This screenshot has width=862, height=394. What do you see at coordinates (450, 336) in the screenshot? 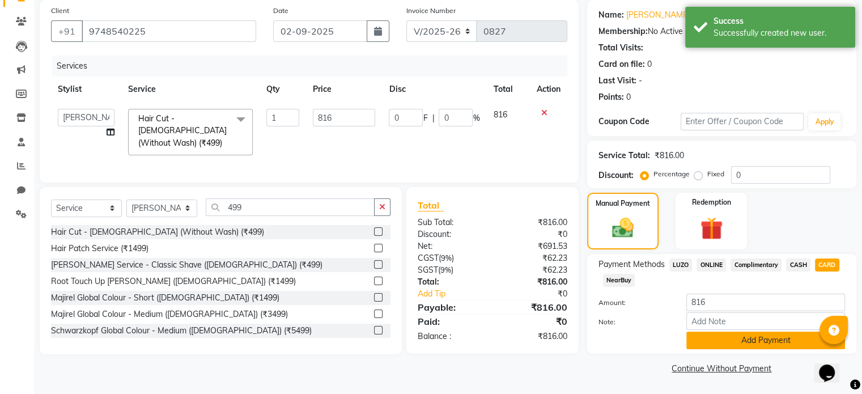
I see `div: Balance :` at bounding box center [450, 336].